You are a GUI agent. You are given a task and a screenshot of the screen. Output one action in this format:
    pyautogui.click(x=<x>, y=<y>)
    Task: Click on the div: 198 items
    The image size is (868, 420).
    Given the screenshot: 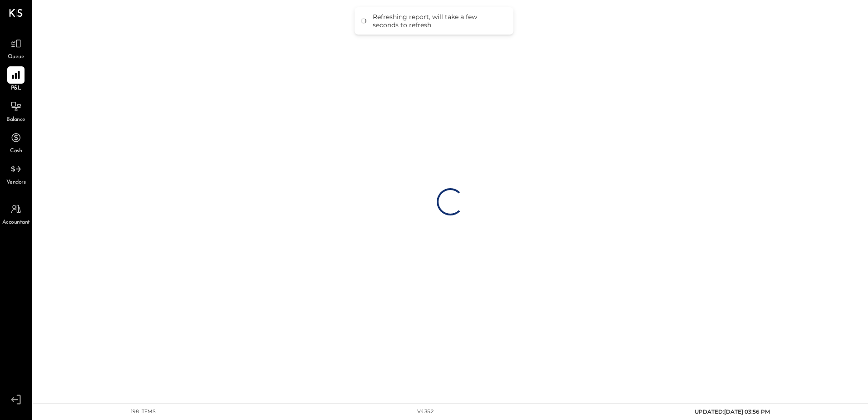 What is the action you would take?
    pyautogui.click(x=143, y=411)
    